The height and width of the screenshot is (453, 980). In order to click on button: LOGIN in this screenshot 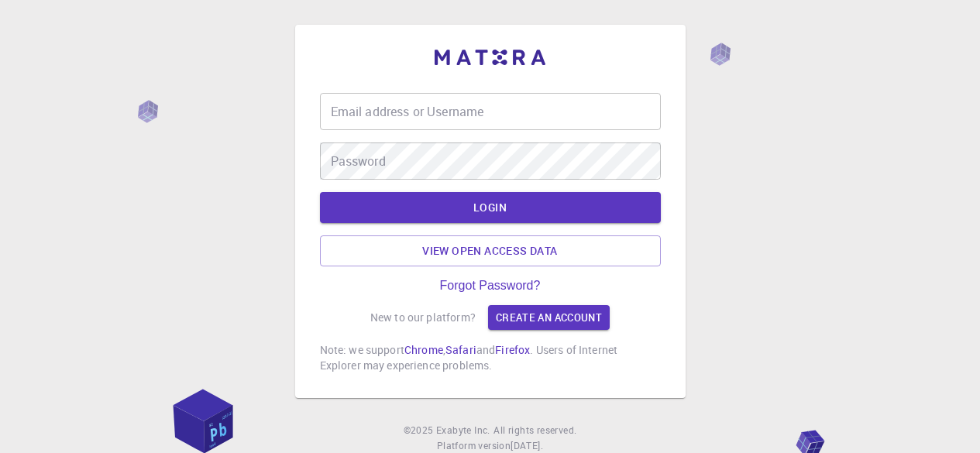, I will do `click(490, 207)`.